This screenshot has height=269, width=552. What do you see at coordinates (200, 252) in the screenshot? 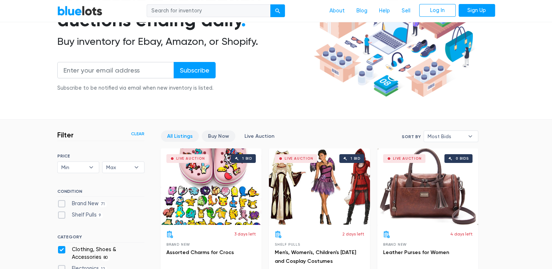
I see `a: Assorted Charms for Crocs` at bounding box center [200, 252].